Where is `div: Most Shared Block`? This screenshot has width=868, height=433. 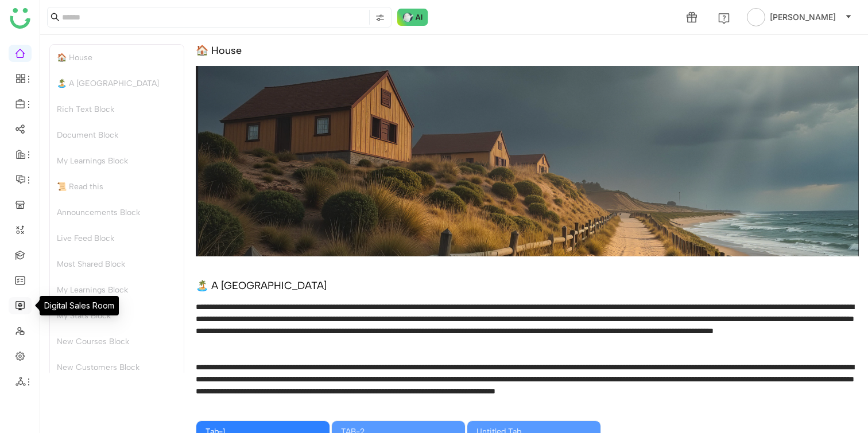
div: Most Shared Block is located at coordinates (117, 264).